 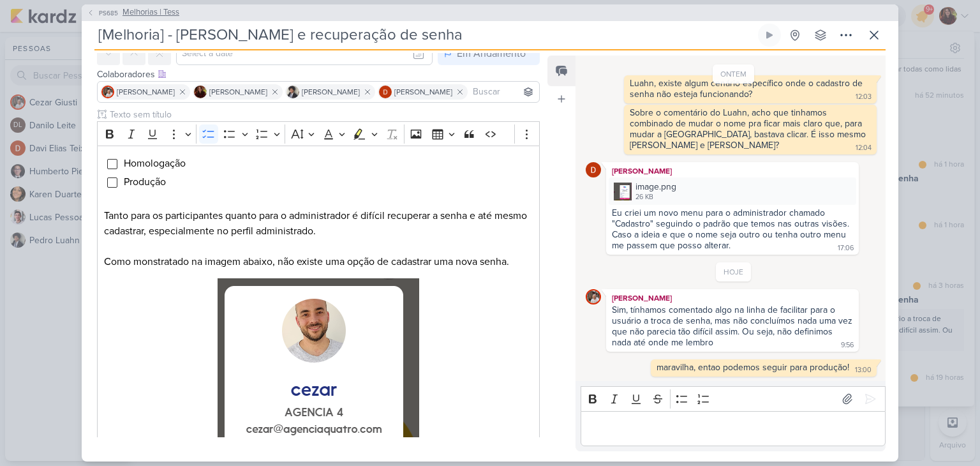 I want to click on img: Pedro Luahn Simões, so click(x=293, y=92).